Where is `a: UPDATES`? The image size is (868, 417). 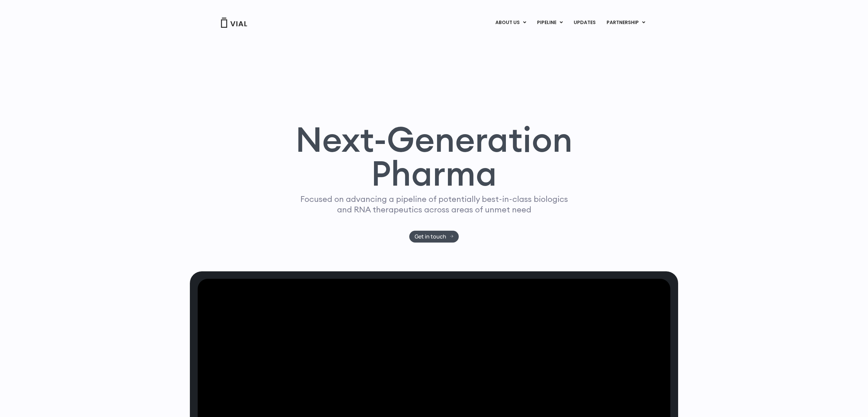 a: UPDATES is located at coordinates (585, 23).